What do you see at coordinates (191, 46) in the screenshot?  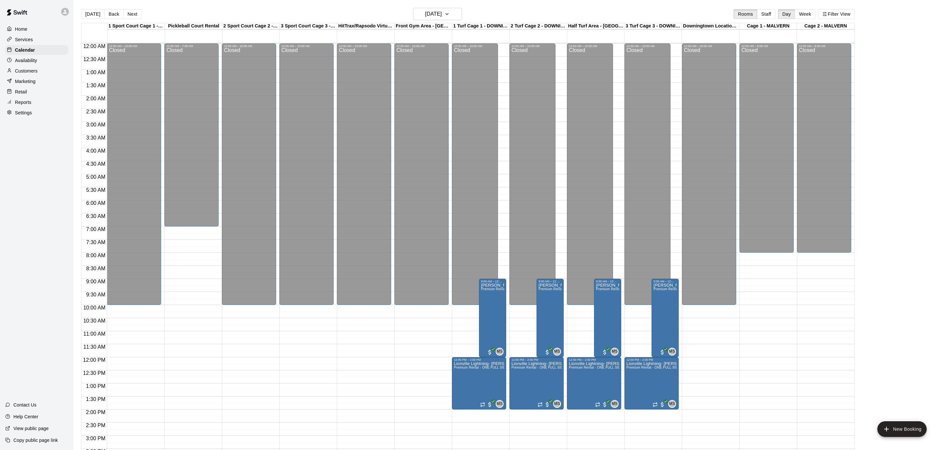 I see `div: 12:00 AM – 7:00 AM` at bounding box center [191, 46].